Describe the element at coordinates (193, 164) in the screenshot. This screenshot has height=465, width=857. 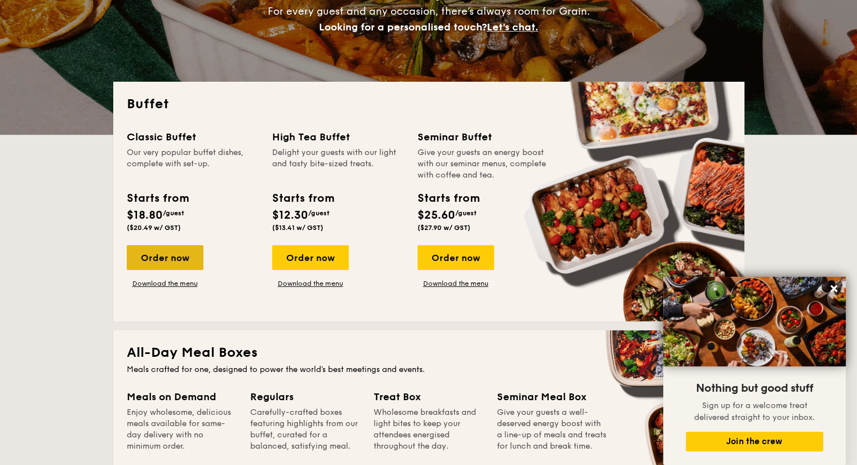
I see `div: Our very popular buffet dishes, complete with set-up.` at that location.